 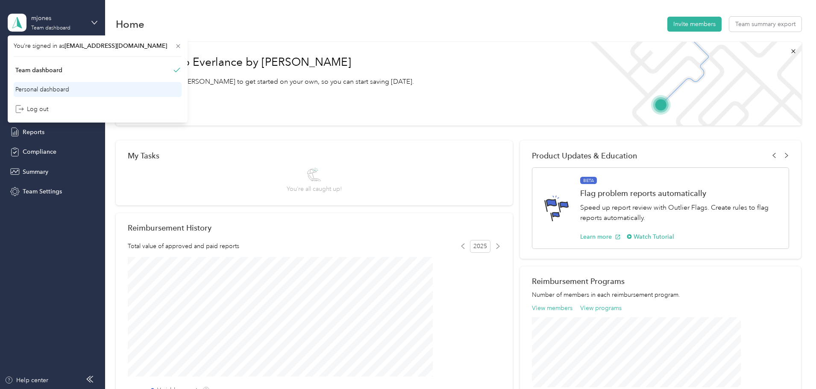 What do you see at coordinates (766, 24) in the screenshot?
I see `button: Team summary export` at bounding box center [766, 24].